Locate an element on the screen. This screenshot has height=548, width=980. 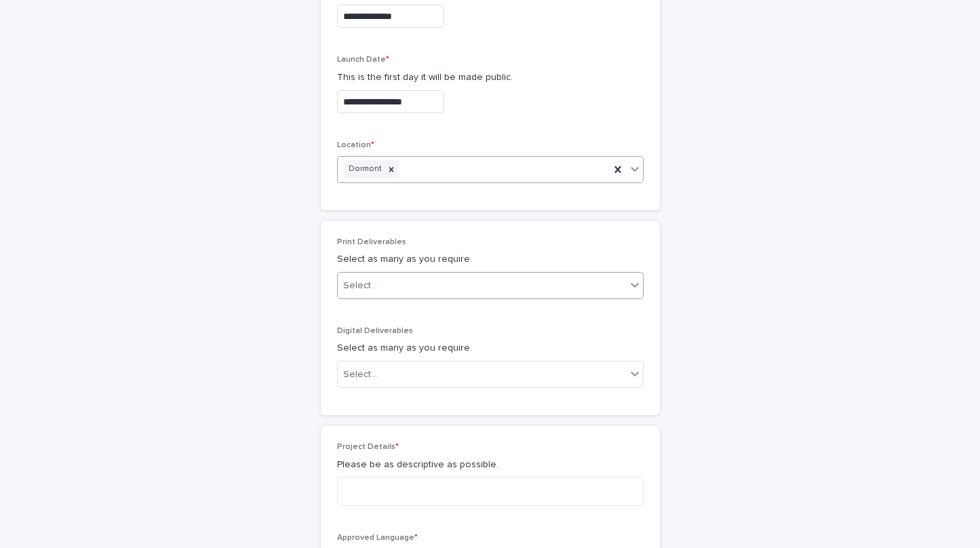
span: Location is located at coordinates (355, 145).